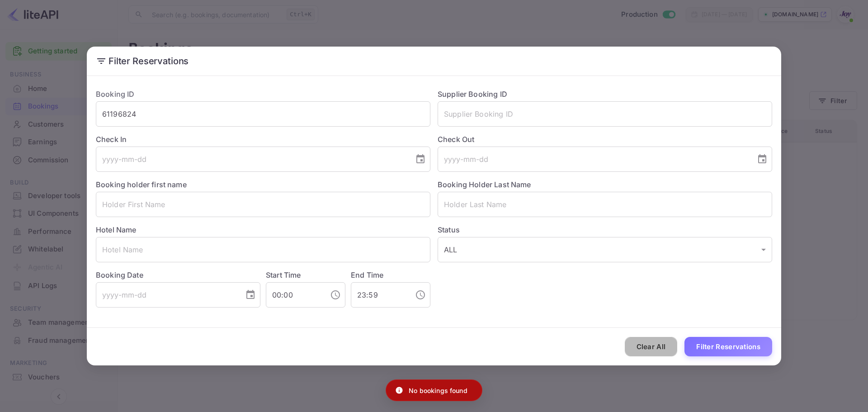  I want to click on p: No bookings found, so click(438, 391).